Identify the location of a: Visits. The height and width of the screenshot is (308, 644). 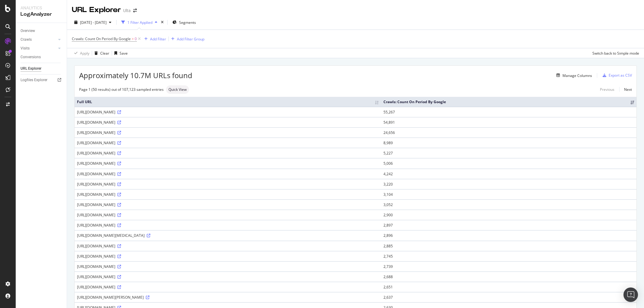
(38, 48).